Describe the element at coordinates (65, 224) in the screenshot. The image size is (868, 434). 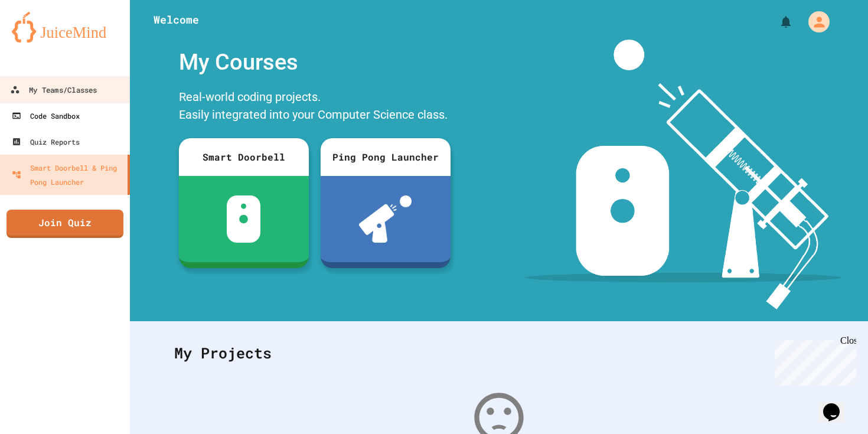
I see `a: Join Quiz` at that location.